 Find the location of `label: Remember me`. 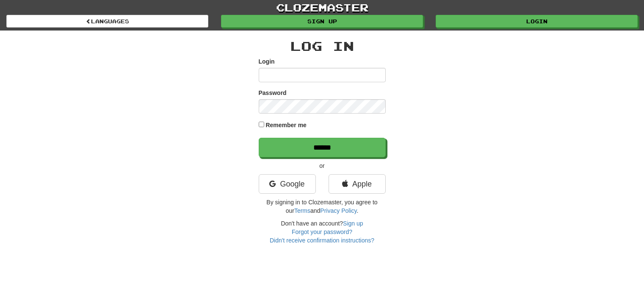

label: Remember me is located at coordinates (286, 125).